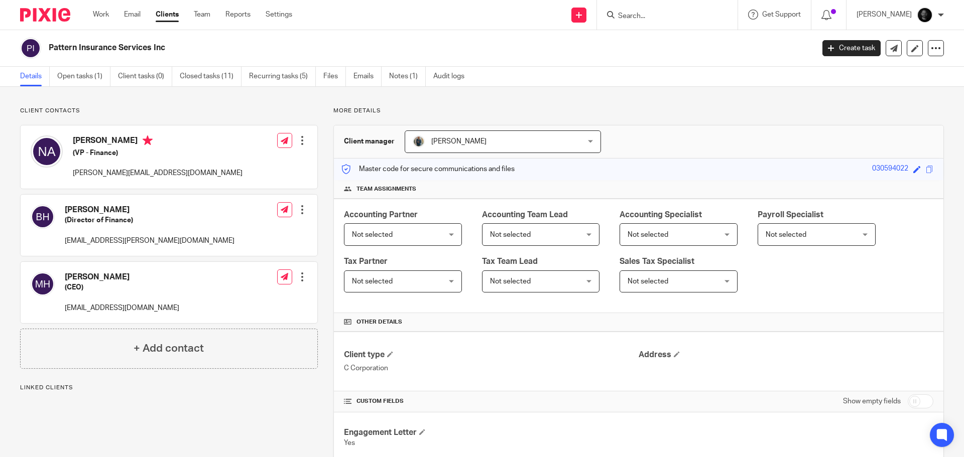 This screenshot has height=457, width=964. I want to click on a: Recurring tasks (5), so click(282, 76).